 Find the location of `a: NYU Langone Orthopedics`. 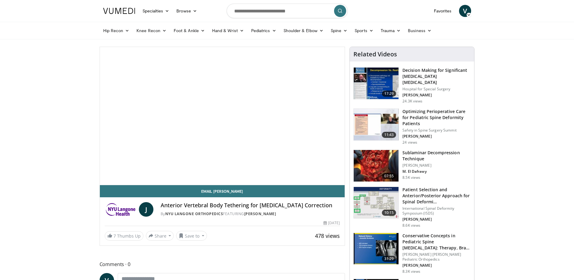

a: NYU Langone Orthopedics is located at coordinates (194, 213).